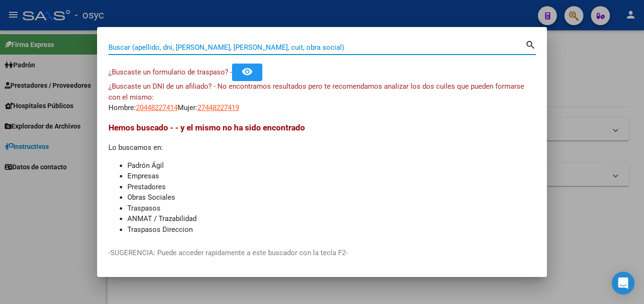 This screenshot has height=304, width=644. Describe the element at coordinates (332, 229) in the screenshot. I see `li: Traspasos Direccion` at that location.